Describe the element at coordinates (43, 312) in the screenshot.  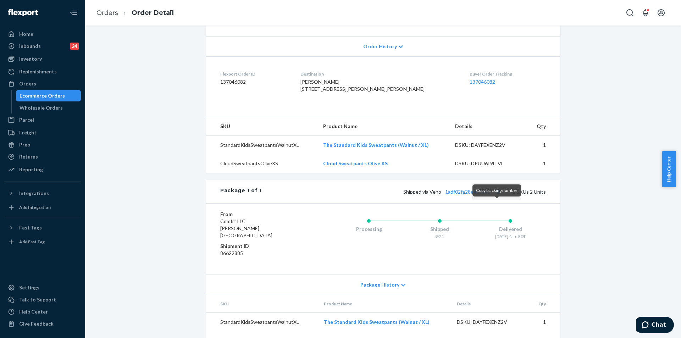
I see `a: Help Center` at that location.